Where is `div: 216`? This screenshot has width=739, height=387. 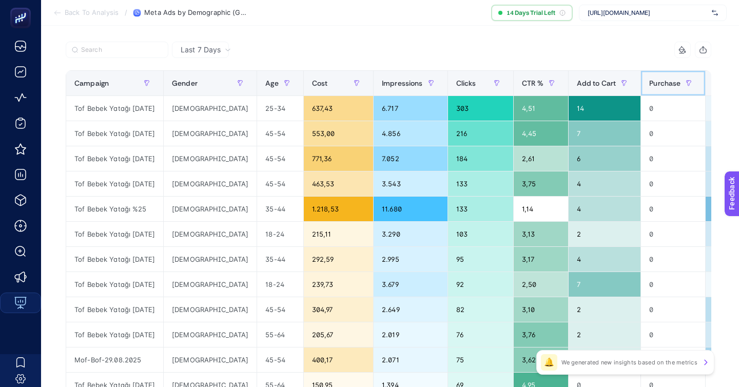 div: 216 is located at coordinates (480, 133).